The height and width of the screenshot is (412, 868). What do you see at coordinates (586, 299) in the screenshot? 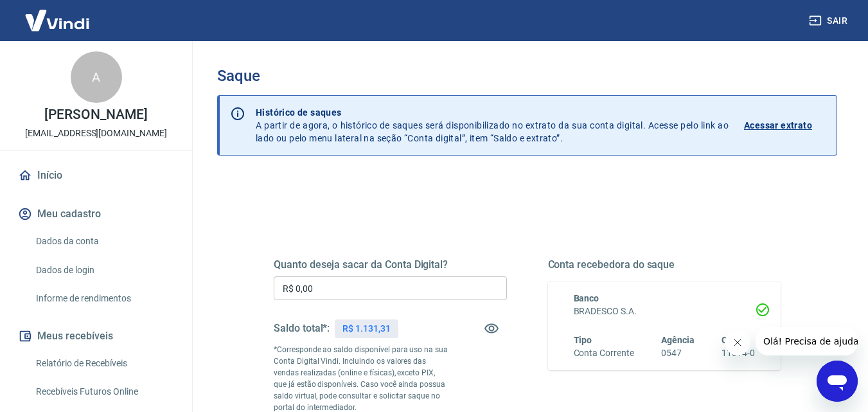
I see `span: Banco` at bounding box center [586, 299].